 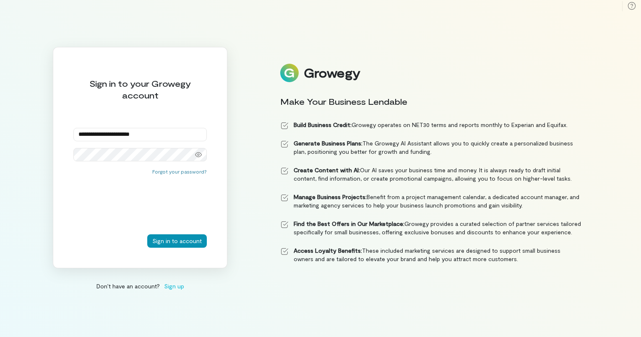 What do you see at coordinates (431, 125) in the screenshot?
I see `li: Growegy operates on NET30 terms and reports monthly to Experian and Equifax.` at bounding box center [431, 125].